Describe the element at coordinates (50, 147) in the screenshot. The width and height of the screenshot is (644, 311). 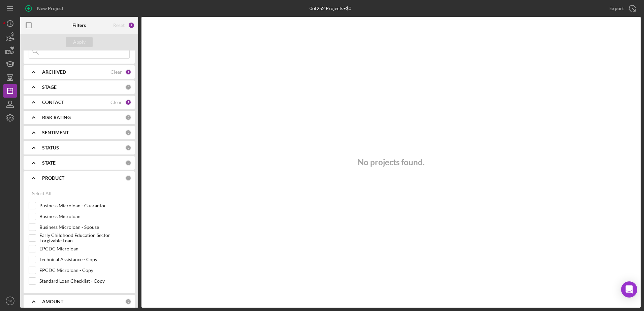
I see `b: STATUS` at that location.